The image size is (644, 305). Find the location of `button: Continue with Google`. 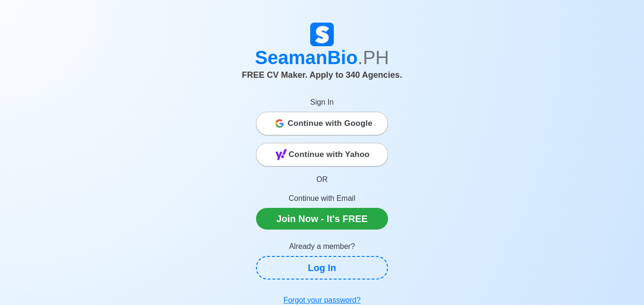

button: Continue with Google is located at coordinates (322, 123).